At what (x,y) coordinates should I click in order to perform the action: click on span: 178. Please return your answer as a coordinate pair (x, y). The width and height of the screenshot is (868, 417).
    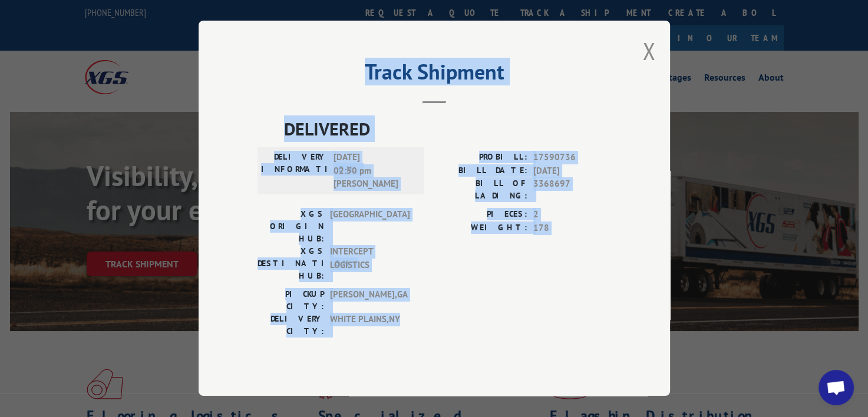
    Looking at the image, I should click on (572, 228).